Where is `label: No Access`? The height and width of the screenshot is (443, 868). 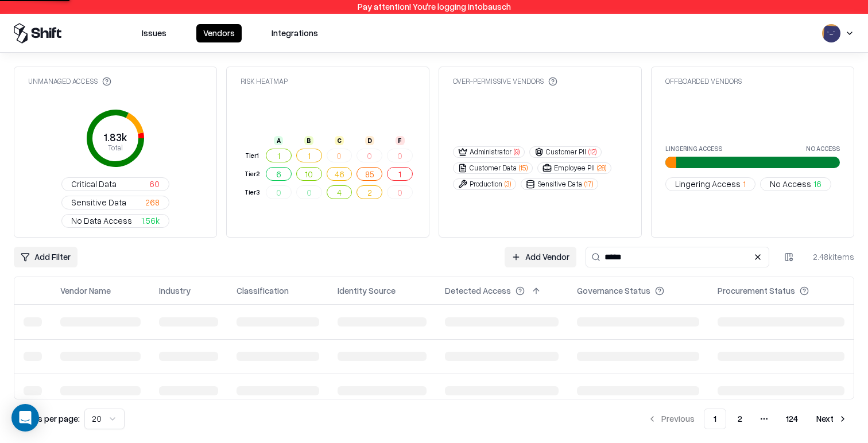
label: No Access is located at coordinates (822, 148).